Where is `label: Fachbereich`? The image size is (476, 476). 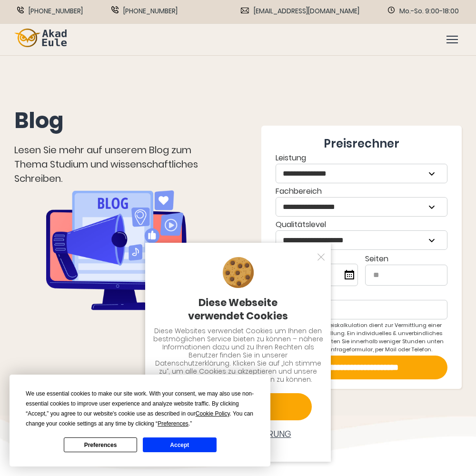 label: Fachbereich is located at coordinates (361, 201).